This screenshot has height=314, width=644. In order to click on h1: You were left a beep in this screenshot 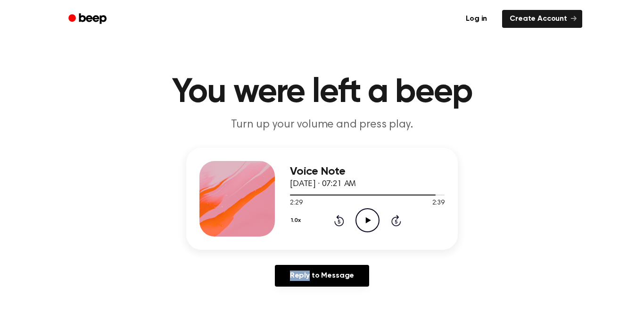, I will do `click(322, 93)`.